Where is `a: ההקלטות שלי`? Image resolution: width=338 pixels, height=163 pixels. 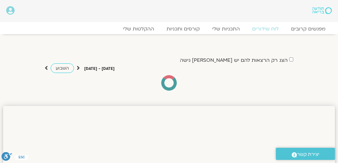 a: ההקלטות שלי is located at coordinates (139, 29).